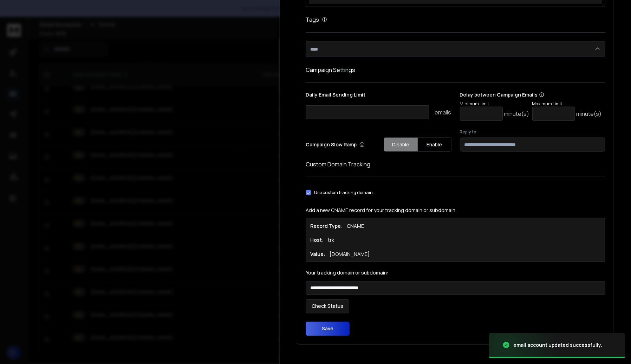 The image size is (631, 364). I want to click on h1: Record Type:, so click(327, 226).